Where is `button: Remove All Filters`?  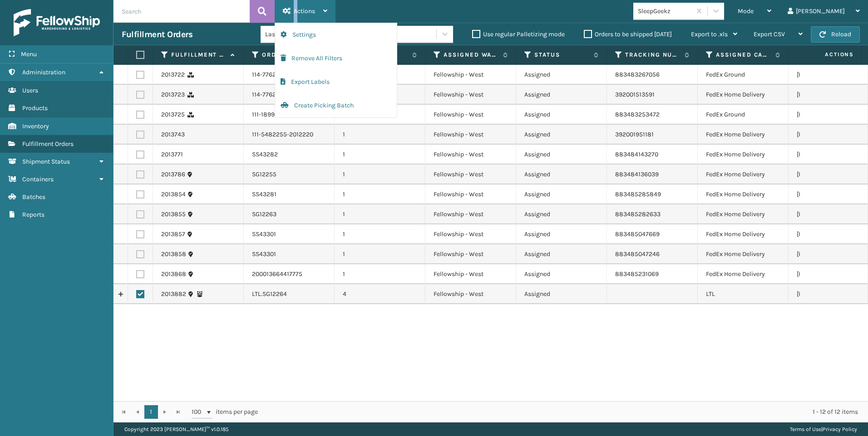 button: Remove All Filters is located at coordinates (336, 58).